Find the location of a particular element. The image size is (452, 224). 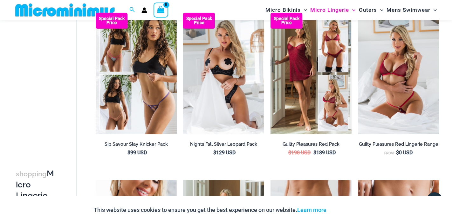

h2: Sip Savour Slay Knicker Pack is located at coordinates (136, 144).